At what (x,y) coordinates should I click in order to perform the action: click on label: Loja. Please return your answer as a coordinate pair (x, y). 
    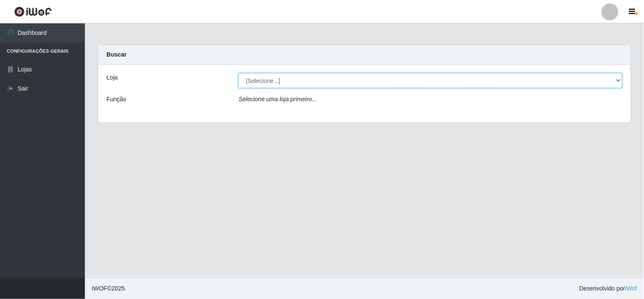
    Looking at the image, I should click on (112, 77).